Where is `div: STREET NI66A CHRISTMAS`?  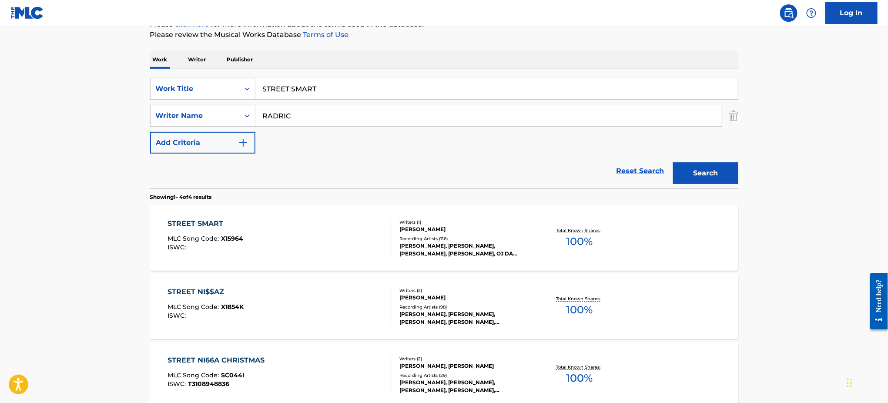 div: STREET NI66A CHRISTMAS is located at coordinates (218, 360).